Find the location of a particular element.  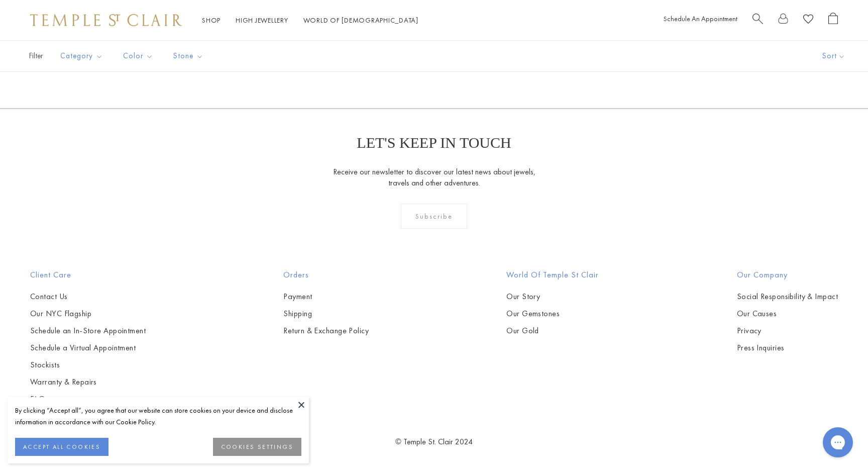

a: View Wishlist is located at coordinates (808, 20).